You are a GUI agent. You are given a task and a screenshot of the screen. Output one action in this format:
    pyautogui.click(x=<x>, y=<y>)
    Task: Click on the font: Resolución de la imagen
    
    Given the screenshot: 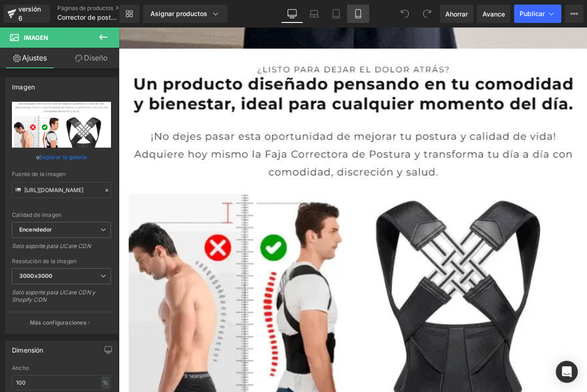 What is the action you would take?
    pyautogui.click(x=44, y=261)
    